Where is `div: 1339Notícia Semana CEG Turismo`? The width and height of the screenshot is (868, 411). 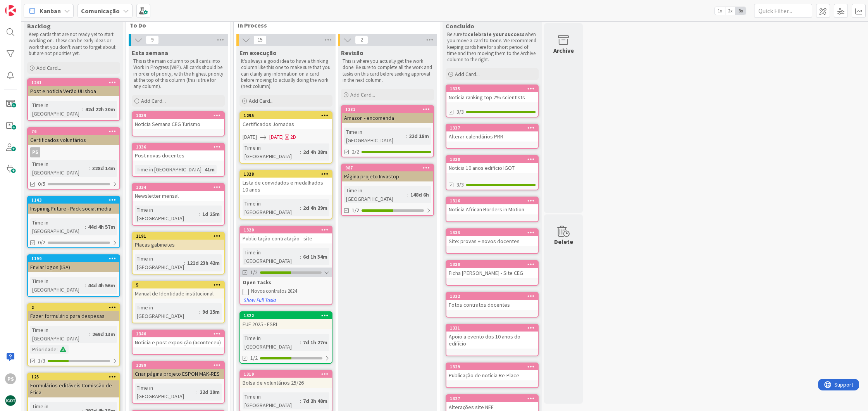 div: 1339Notícia Semana CEG Turismo is located at coordinates (178, 121).